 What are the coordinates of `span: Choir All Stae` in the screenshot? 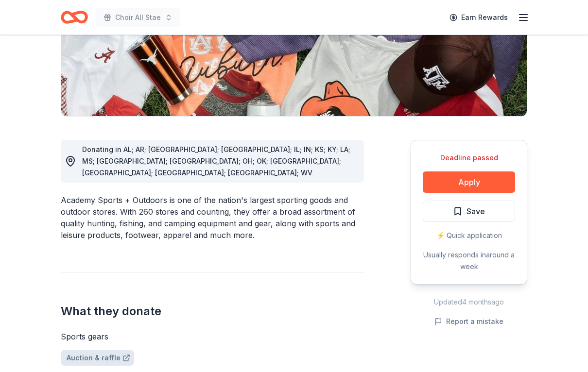 It's located at (138, 17).